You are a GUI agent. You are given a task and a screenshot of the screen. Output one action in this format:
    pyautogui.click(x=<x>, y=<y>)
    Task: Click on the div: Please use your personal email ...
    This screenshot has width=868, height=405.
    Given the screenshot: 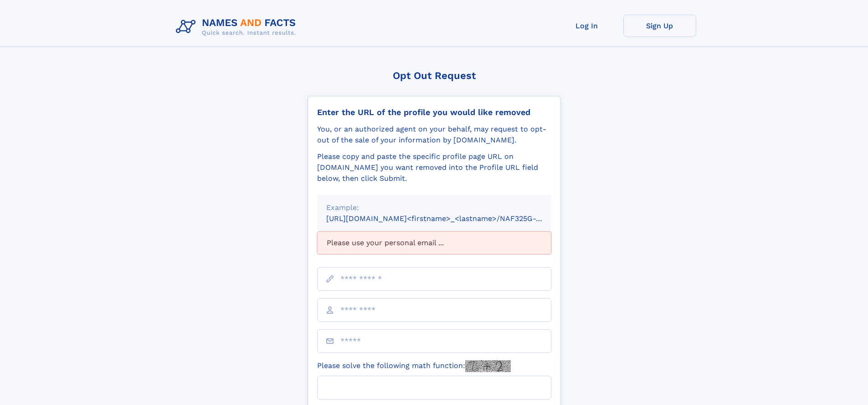 What is the action you would take?
    pyautogui.click(x=434, y=243)
    